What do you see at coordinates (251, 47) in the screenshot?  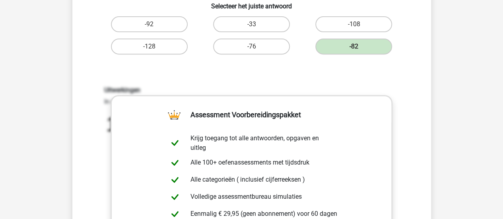 I see `label: -76` at bounding box center [251, 47].